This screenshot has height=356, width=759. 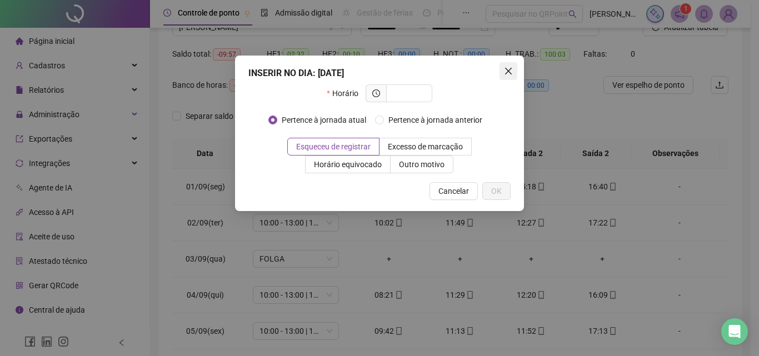 What do you see at coordinates (425, 147) in the screenshot?
I see `span: Excesso de marcação` at bounding box center [425, 147].